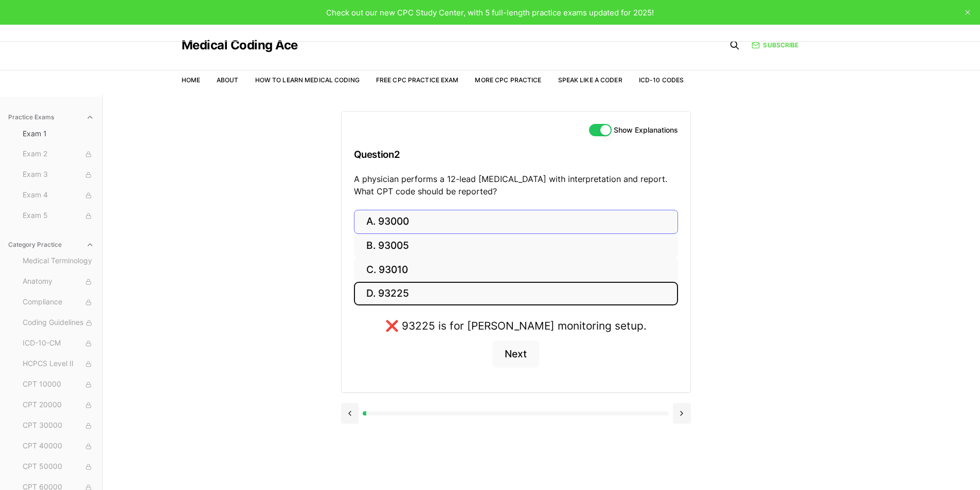 The width and height of the screenshot is (980, 490). Describe the element at coordinates (307, 79) in the screenshot. I see `a: How to Learn Medical Coding` at that location.